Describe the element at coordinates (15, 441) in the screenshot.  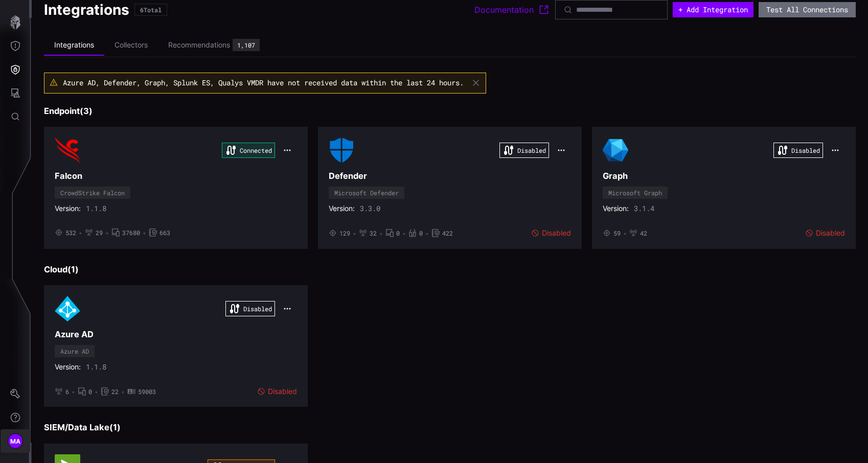
I see `span: MA` at that location.